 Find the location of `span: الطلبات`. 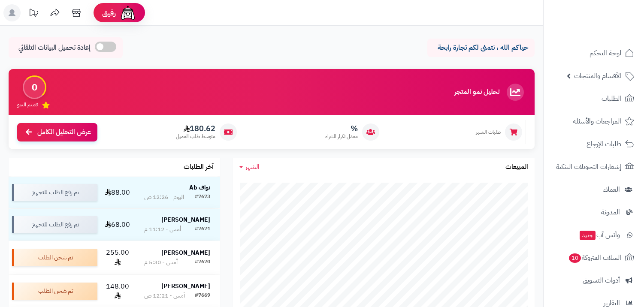

span: الطلبات is located at coordinates (612, 99).